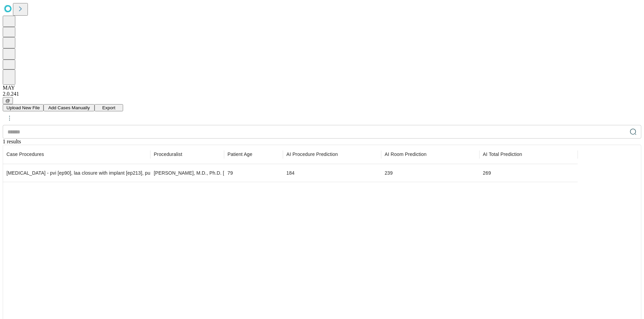 This screenshot has width=644, height=319. What do you see at coordinates (25, 154) in the screenshot?
I see `span: Scheduled procedures` at bounding box center [25, 154].